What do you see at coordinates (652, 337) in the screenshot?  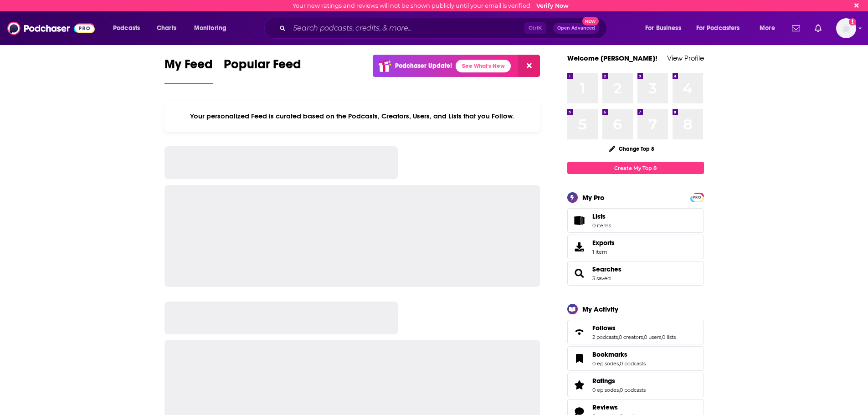 I see `a: 0 users` at bounding box center [652, 337].